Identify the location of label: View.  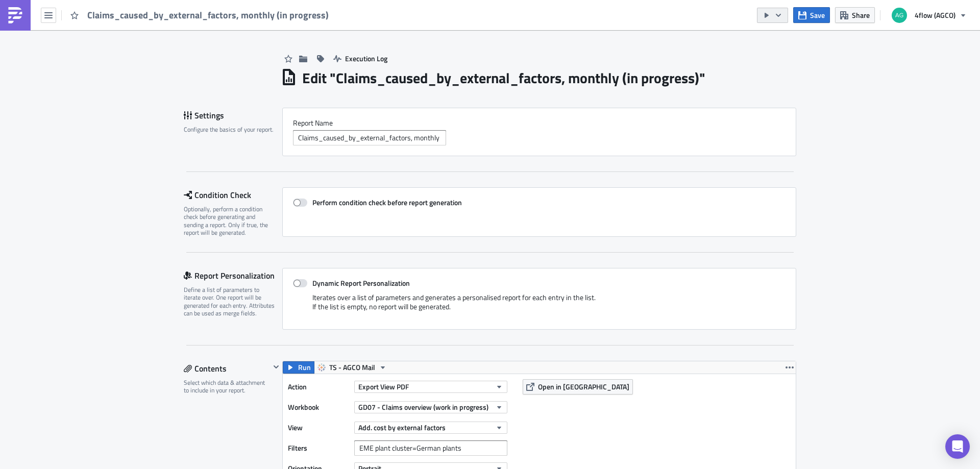
(319, 428).